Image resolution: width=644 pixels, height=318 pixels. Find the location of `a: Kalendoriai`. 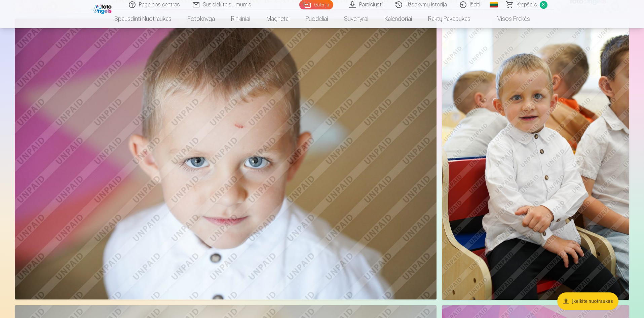

a: Kalendoriai is located at coordinates (398, 19).